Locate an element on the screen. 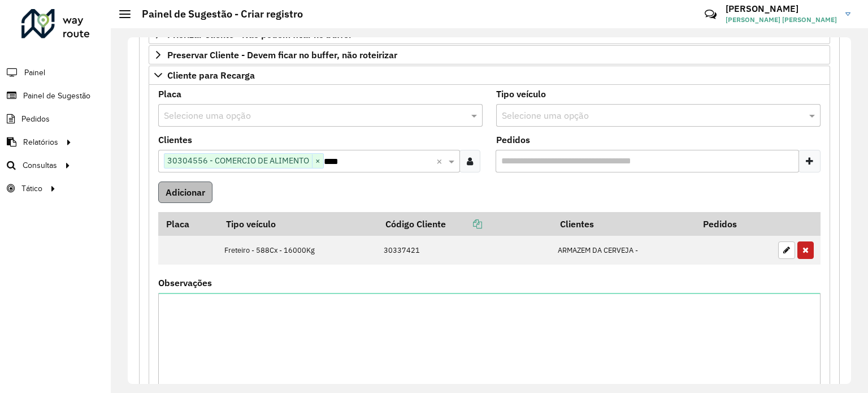  h2: Painel de Sugestão - Criar registro is located at coordinates (216, 14).